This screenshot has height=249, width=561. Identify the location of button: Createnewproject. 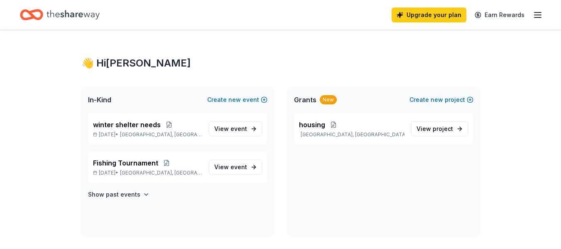
(441, 100).